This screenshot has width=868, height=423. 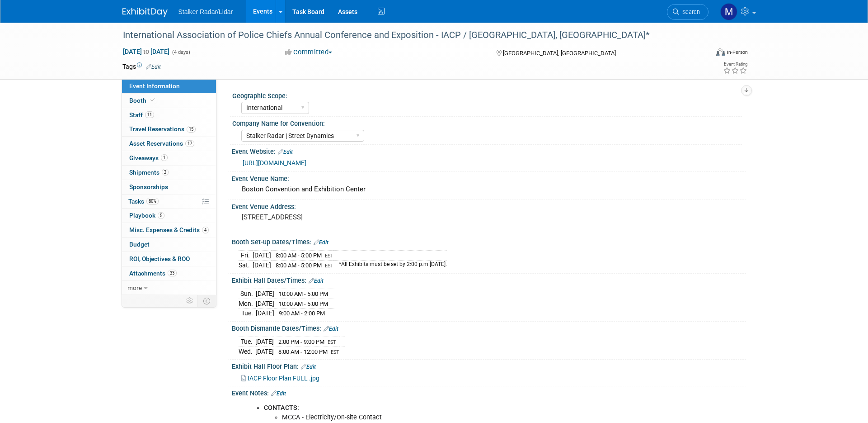 What do you see at coordinates (688, 11) in the screenshot?
I see `a: Search` at bounding box center [688, 11].